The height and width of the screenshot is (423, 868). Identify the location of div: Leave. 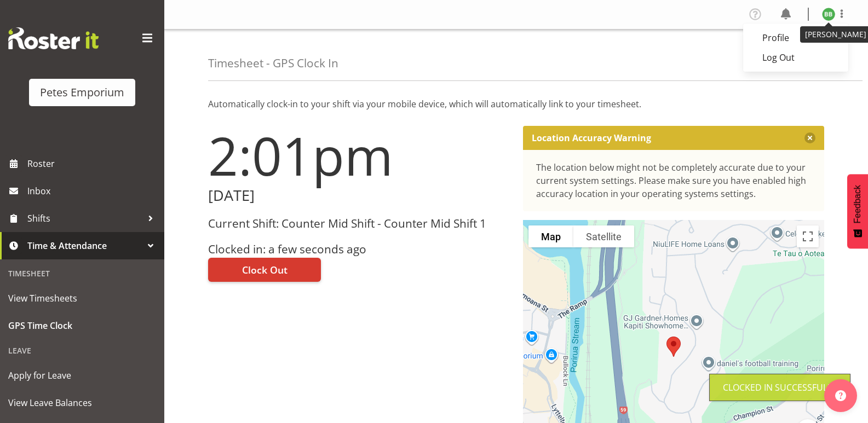
(82, 350).